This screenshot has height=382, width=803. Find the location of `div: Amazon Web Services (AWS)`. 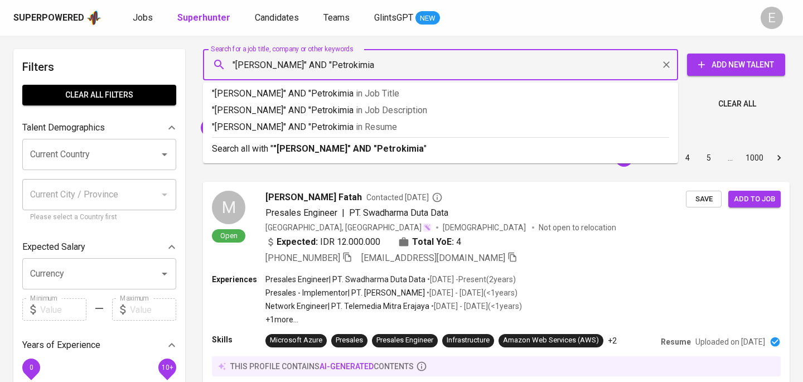

div: Amazon Web Services (AWS) is located at coordinates (551, 340).